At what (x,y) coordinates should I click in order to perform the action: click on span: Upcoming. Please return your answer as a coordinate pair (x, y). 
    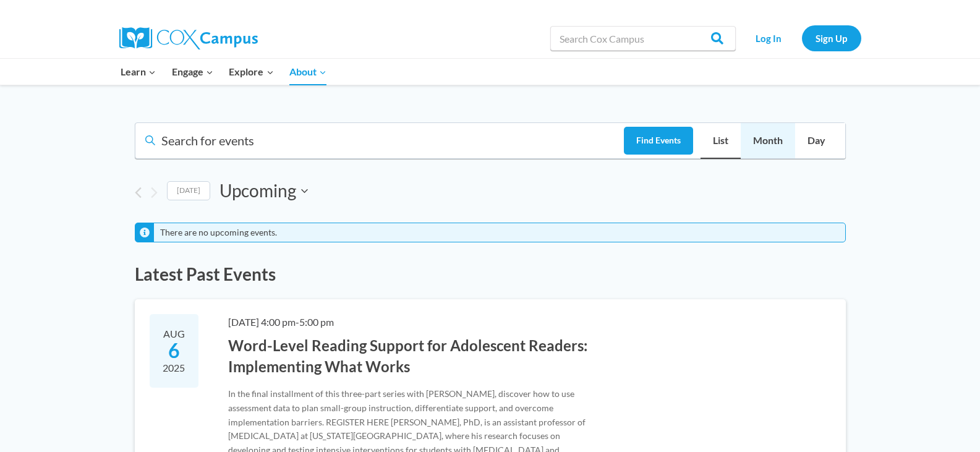
    Looking at the image, I should click on (258, 192).